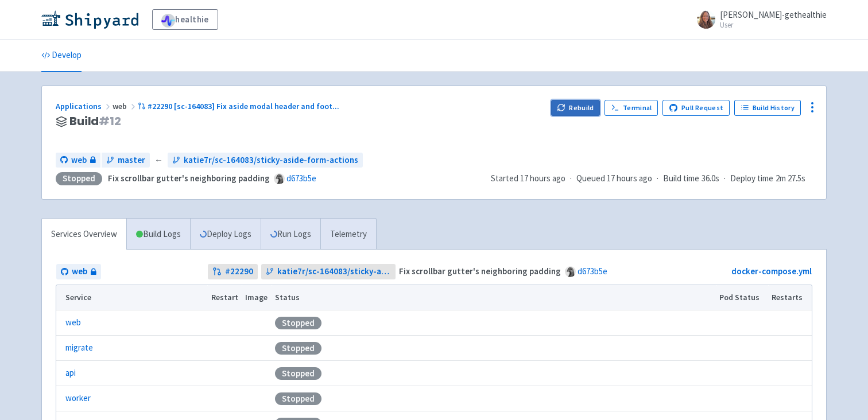 The image size is (868, 420). I want to click on span: Queued, so click(614, 178).